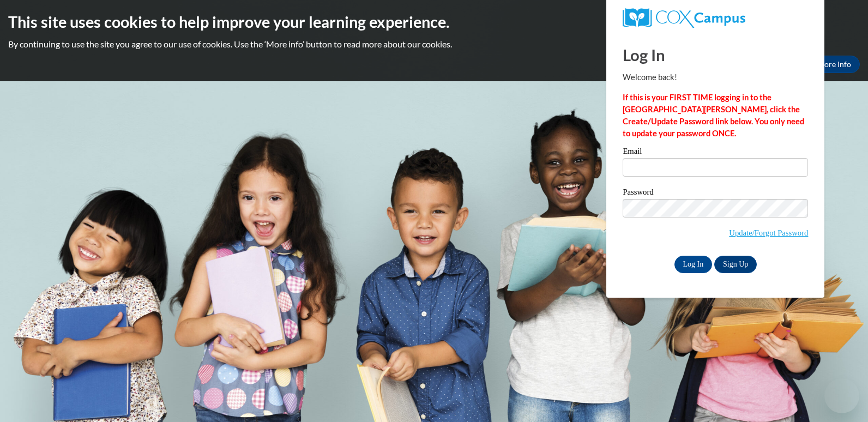  What do you see at coordinates (716, 152) in the screenshot?
I see `label: Email` at bounding box center [716, 152].